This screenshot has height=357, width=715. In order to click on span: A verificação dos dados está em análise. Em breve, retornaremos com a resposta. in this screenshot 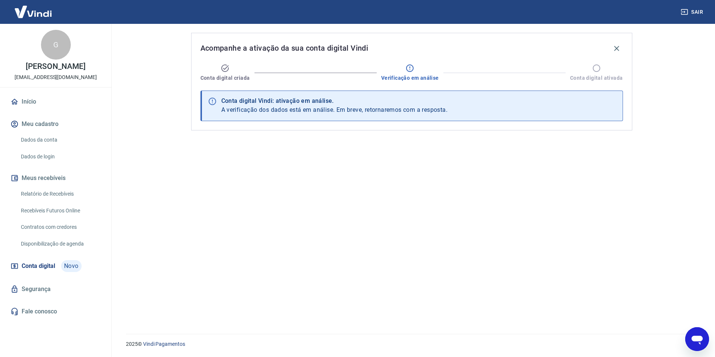, I will do `click(335, 110)`.